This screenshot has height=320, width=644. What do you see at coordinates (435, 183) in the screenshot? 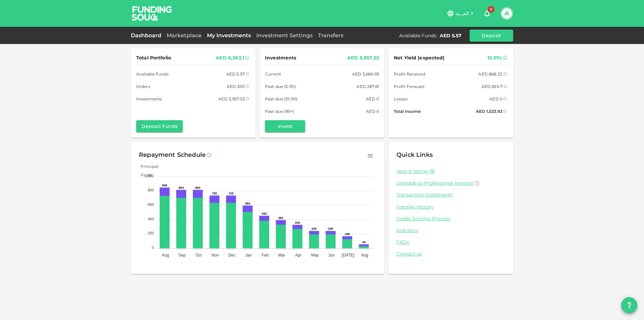
I see `span: Upgrade to Professional Investor` at bounding box center [435, 183].